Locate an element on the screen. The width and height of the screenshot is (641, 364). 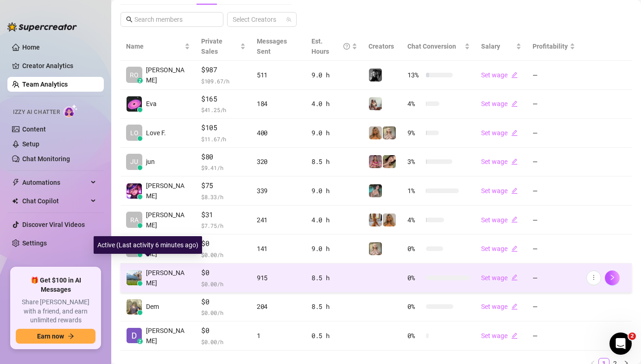
span: Dem is located at coordinates (152, 307).